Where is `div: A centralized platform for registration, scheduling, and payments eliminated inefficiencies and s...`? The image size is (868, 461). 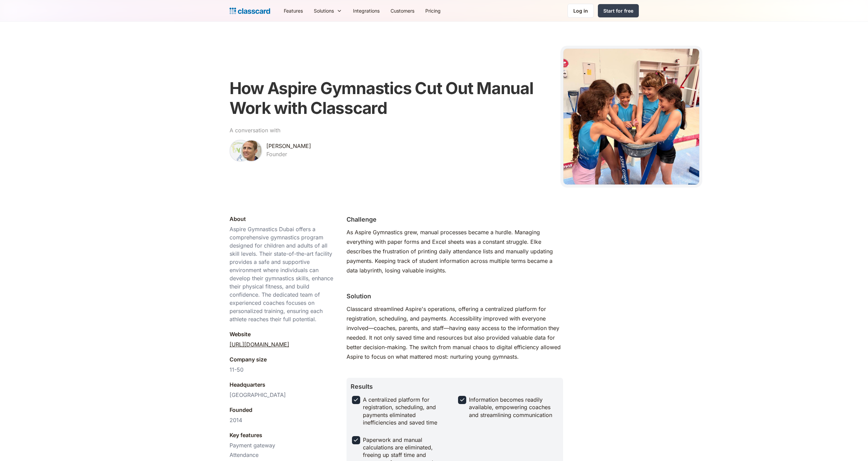 div: A centralized platform for registration, scheduling, and payments eliminated inefficiencies and s... is located at coordinates (407, 411).